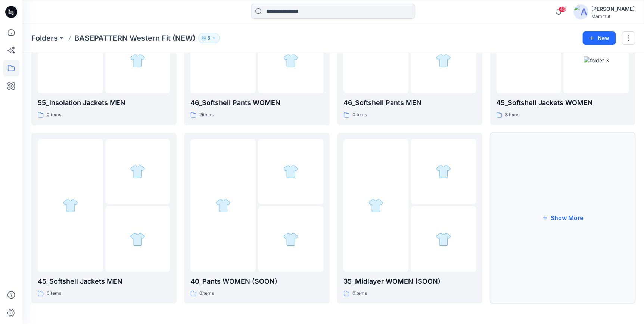 Image resolution: width=644 pixels, height=324 pixels. What do you see at coordinates (209, 38) in the screenshot?
I see `p: 5` at bounding box center [209, 38].